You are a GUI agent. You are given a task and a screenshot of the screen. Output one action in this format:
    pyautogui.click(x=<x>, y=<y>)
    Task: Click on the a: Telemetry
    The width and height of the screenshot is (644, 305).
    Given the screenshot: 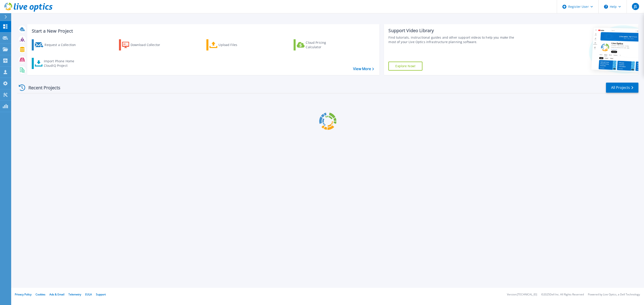 What is the action you would take?
    pyautogui.click(x=74, y=295)
    